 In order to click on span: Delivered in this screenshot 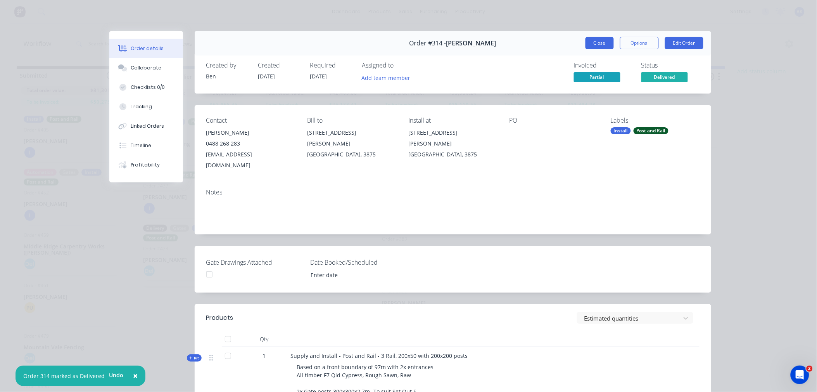, I will do `click(665, 77)`.